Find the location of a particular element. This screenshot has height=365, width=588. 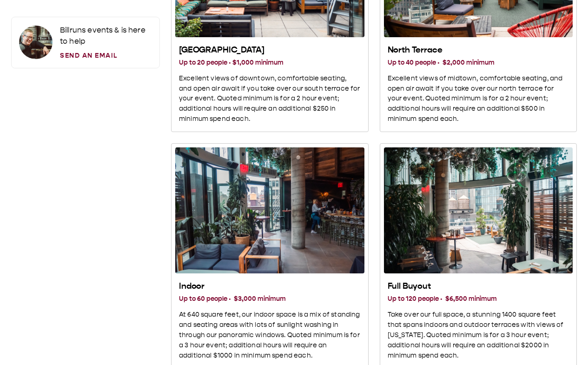

h2: Full Buyout is located at coordinates (479, 286).